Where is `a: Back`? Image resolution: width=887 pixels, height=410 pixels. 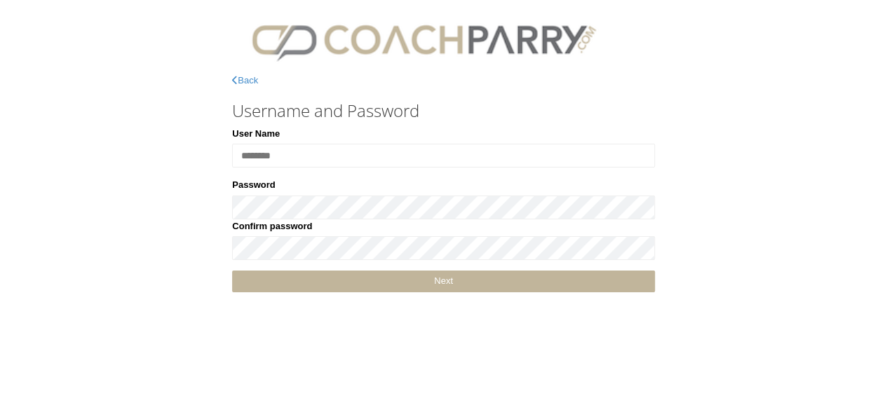 a: Back is located at coordinates (245, 80).